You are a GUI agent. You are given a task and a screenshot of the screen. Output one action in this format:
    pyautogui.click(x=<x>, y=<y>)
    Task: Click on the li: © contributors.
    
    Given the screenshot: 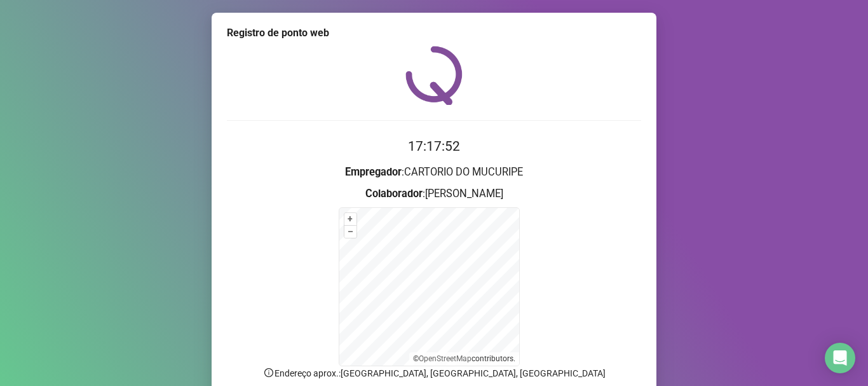 What is the action you would take?
    pyautogui.click(x=464, y=358)
    